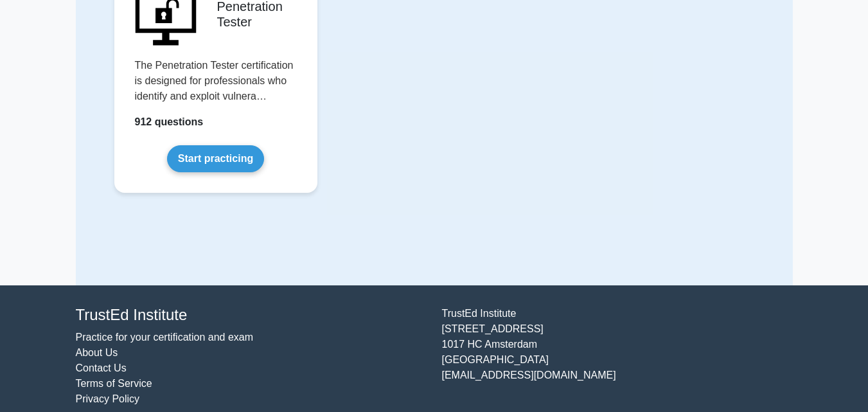 The image size is (868, 412). What do you see at coordinates (108, 398) in the screenshot?
I see `a: Privacy Policy` at bounding box center [108, 398].